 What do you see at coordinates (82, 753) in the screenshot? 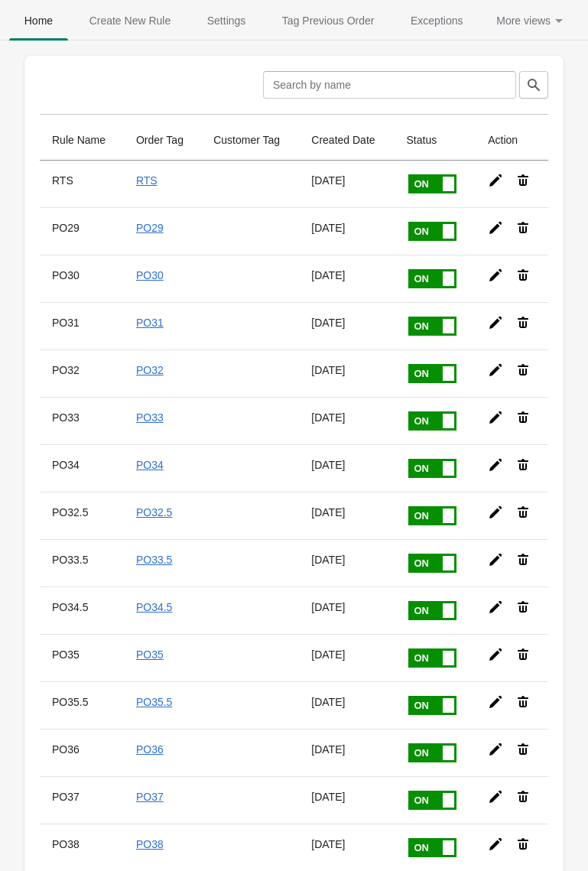
I see `th: PO36` at bounding box center [82, 753].